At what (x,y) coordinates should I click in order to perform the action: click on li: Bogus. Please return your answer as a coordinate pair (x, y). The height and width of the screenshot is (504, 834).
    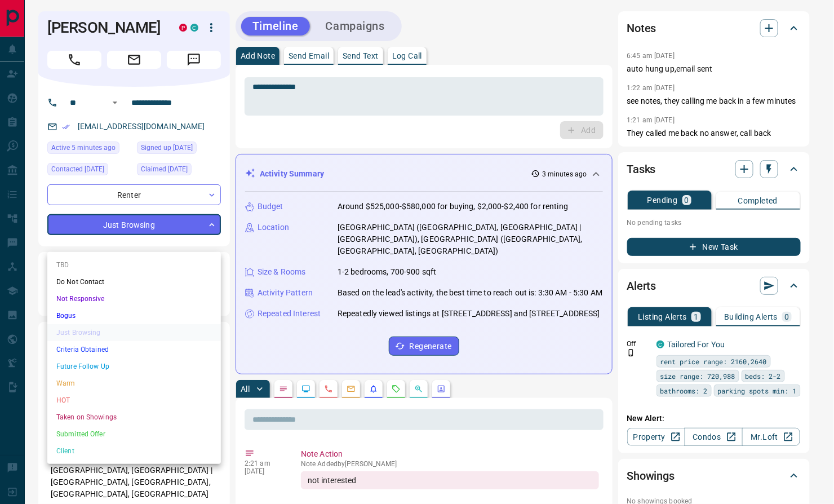
    Looking at the image, I should click on (134, 316).